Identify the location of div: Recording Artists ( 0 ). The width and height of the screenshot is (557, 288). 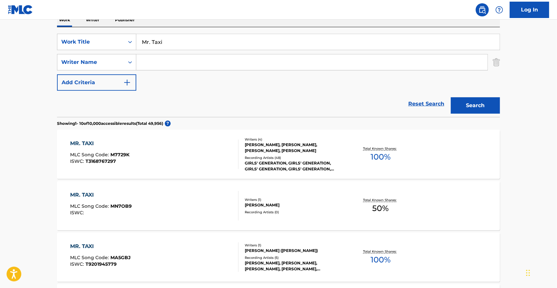
(294, 212).